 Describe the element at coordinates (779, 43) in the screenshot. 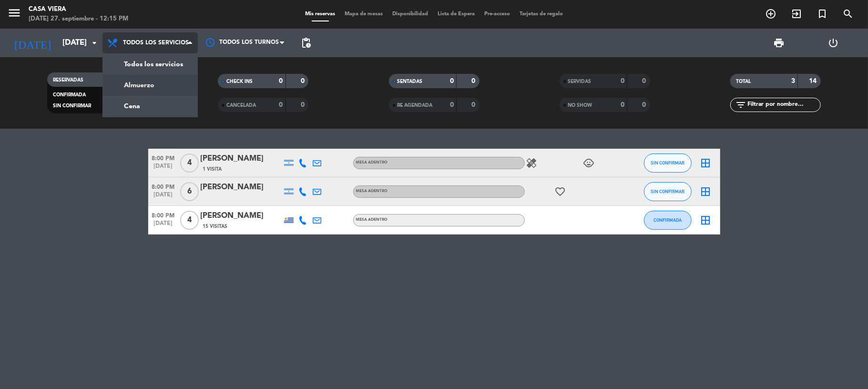

I see `span: print` at that location.